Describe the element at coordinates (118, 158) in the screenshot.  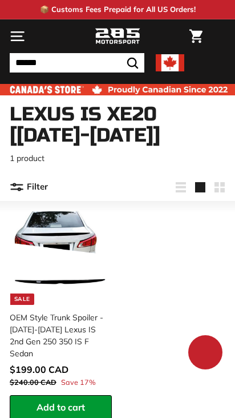
I see `p: 1 product` at that location.